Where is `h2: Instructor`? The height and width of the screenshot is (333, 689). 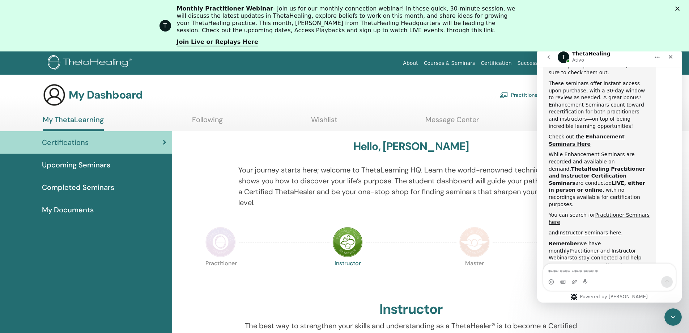
h2: Instructor is located at coordinates (411, 309).